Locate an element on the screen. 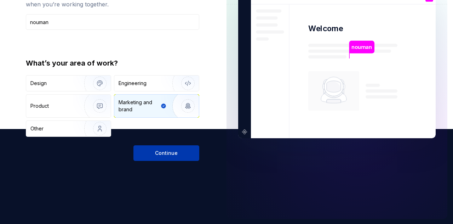  div: Marketing and brand is located at coordinates (139, 106).